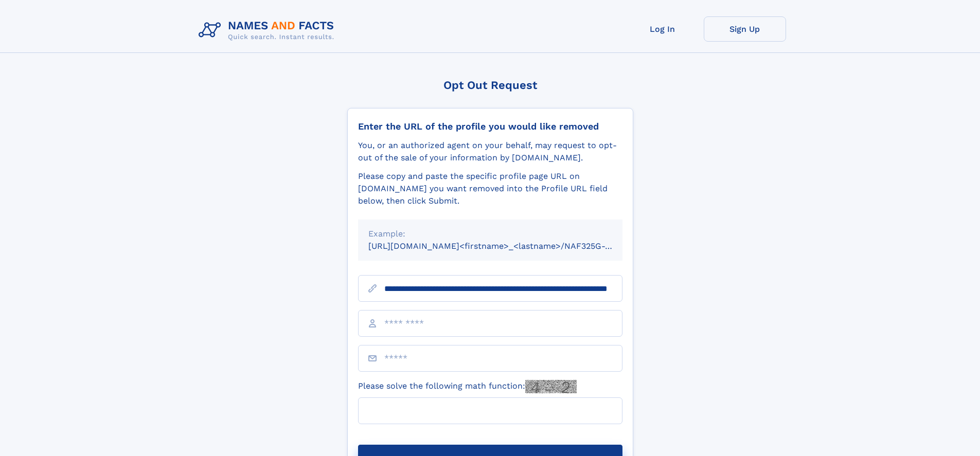 The image size is (980, 456). What do you see at coordinates (745, 29) in the screenshot?
I see `a: Sign Up` at bounding box center [745, 29].